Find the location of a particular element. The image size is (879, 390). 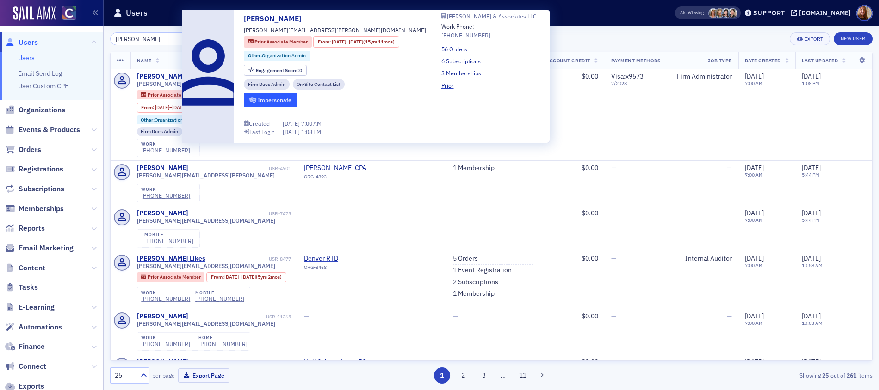

div: Created is located at coordinates (259, 123).